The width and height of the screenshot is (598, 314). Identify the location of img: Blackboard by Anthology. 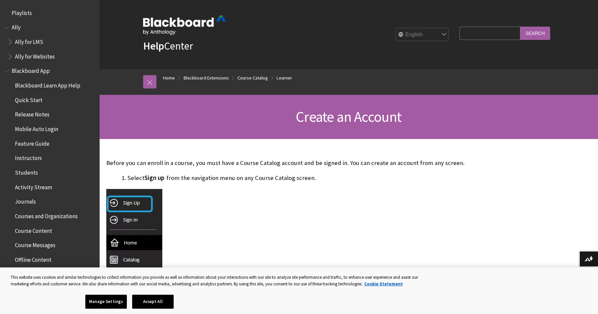
(185, 25).